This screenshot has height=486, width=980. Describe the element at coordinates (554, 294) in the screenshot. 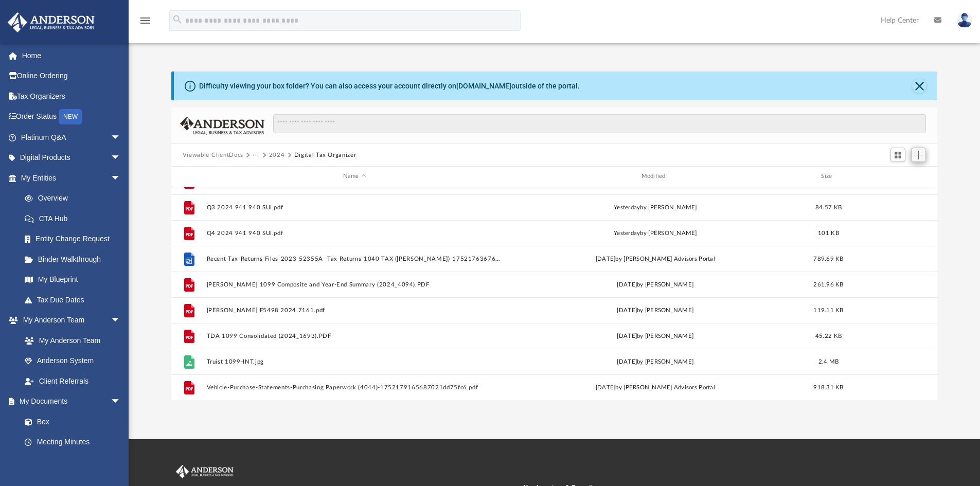

I see `div: grid` at that location.